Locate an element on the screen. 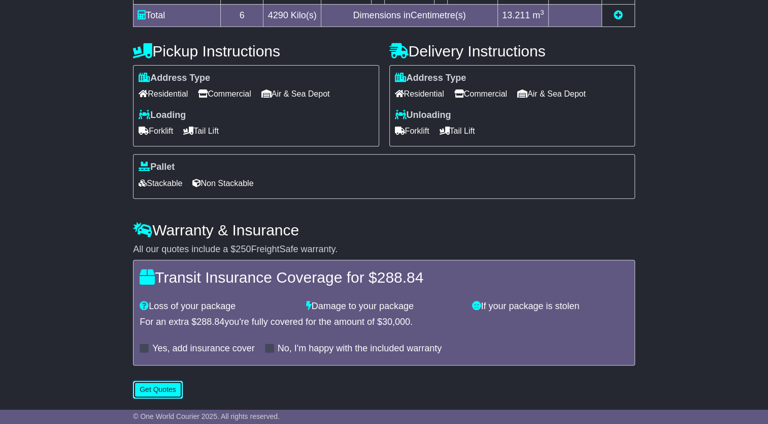 This screenshot has height=424, width=768. button: Get Quotes is located at coordinates (158, 389).